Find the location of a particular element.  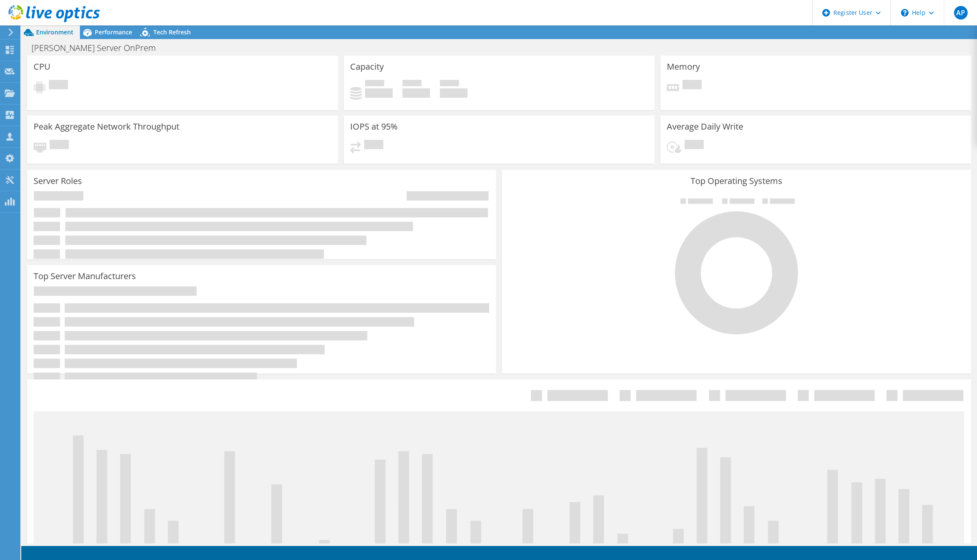

span: Total is located at coordinates (449, 84).